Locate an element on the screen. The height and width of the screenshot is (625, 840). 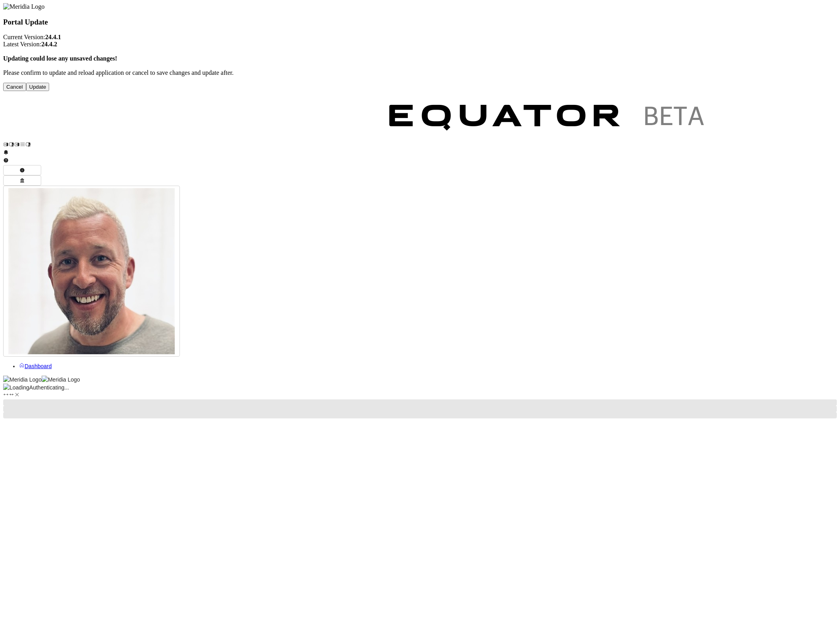
button: Cancel is located at coordinates (15, 87).